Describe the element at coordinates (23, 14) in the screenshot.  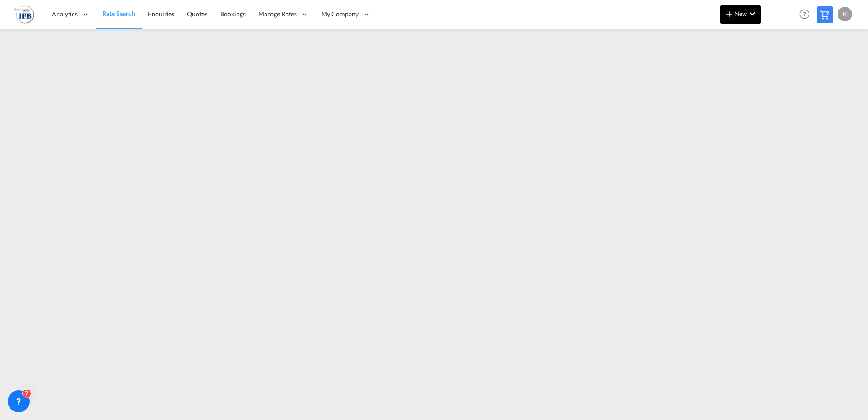
I see `img: b4b53bb0256b11ee9ca18b7abc72fd7f.png` at that location.